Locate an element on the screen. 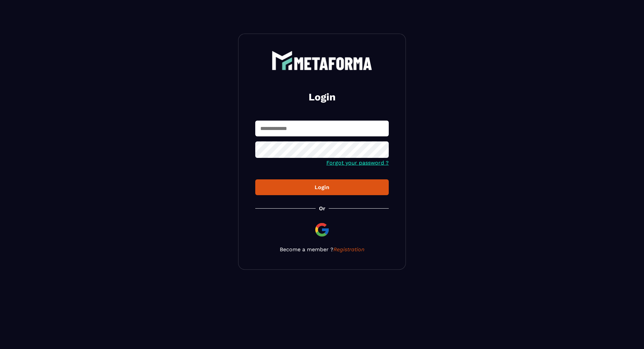  h2: Login is located at coordinates (322, 97).